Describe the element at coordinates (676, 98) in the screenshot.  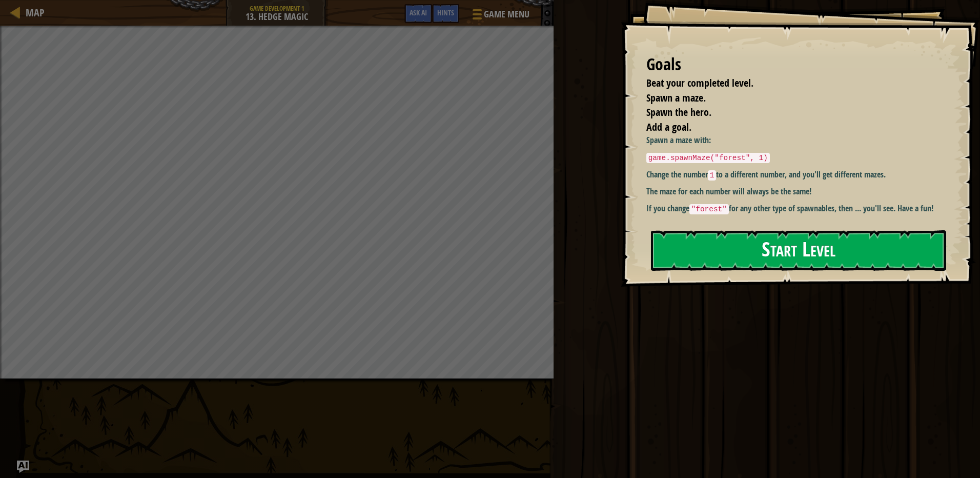
I see `span: Spawn a maze.` at that location.